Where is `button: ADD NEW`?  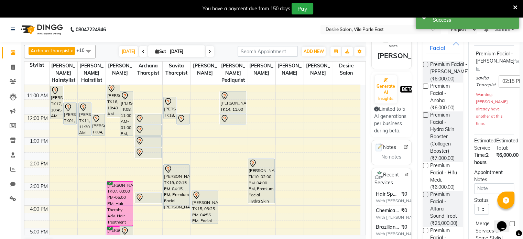 button: ADD NEW is located at coordinates (314, 52).